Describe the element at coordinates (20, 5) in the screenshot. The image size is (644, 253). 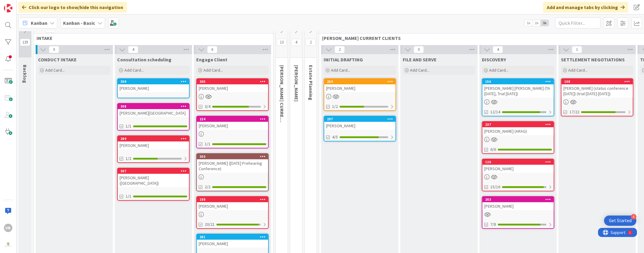
I see `span: Support` at that location.